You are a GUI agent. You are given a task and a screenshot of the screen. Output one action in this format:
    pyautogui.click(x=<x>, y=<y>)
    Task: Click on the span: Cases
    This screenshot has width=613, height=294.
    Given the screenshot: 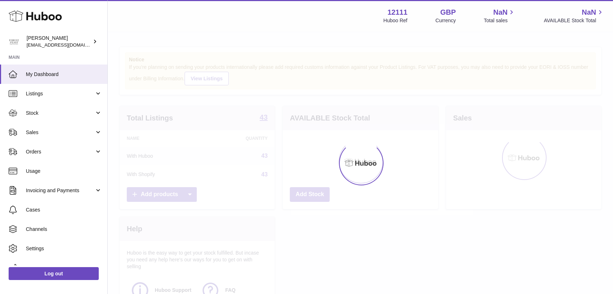 What is the action you would take?
    pyautogui.click(x=64, y=210)
    